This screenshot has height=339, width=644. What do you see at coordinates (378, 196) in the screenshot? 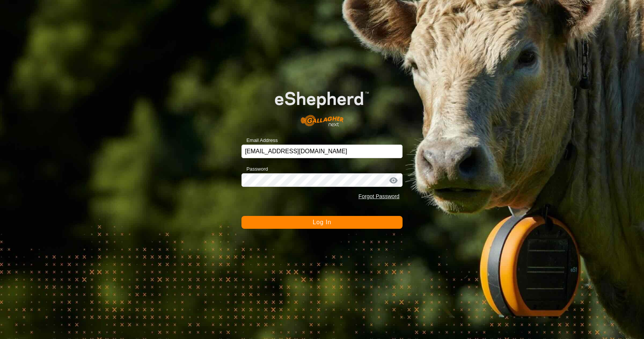
I see `a: Forgot Password` at bounding box center [378, 196].